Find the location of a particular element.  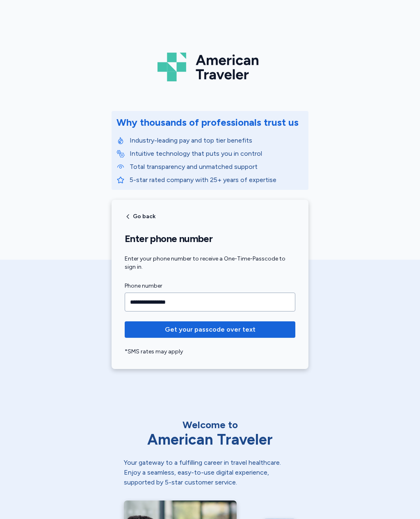

span: Go back is located at coordinates (144, 216).